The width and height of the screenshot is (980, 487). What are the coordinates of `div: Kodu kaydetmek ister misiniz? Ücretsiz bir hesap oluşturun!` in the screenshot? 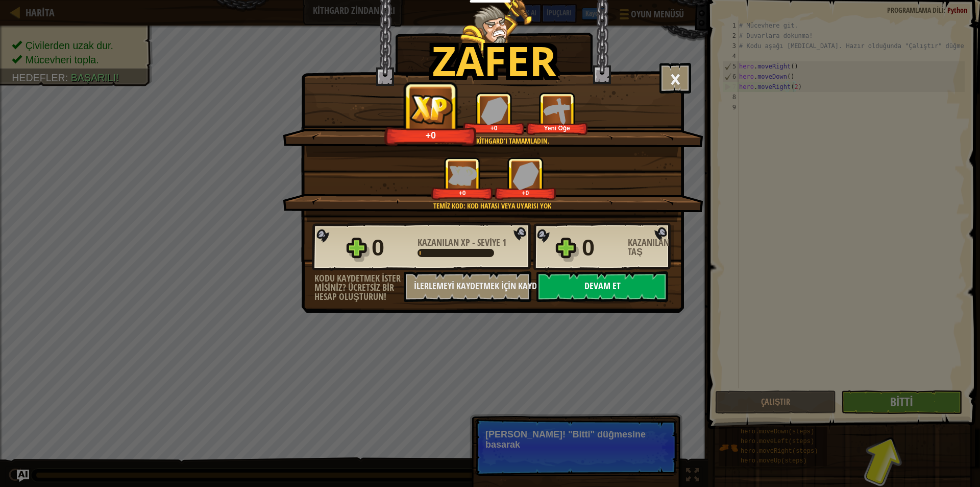 It's located at (358, 288).